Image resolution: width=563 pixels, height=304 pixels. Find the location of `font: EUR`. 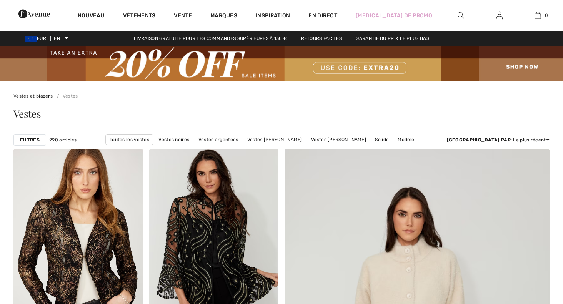

font: EUR is located at coordinates (42, 38).